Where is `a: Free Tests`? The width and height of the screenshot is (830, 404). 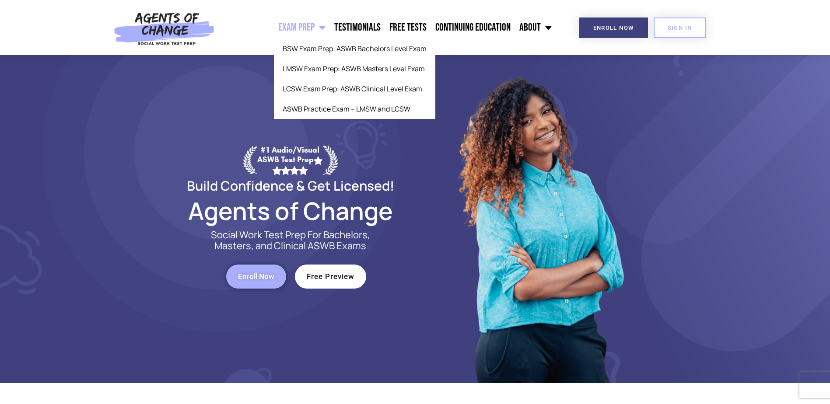 a: Free Tests is located at coordinates (408, 28).